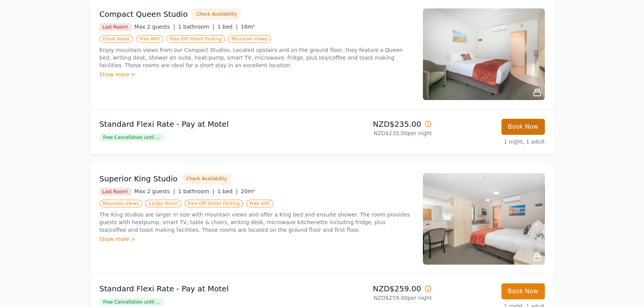 Image resolution: width=644 pixels, height=307 pixels. What do you see at coordinates (379, 133) in the screenshot?
I see `p: NZD$235.00 per night` at bounding box center [379, 133].